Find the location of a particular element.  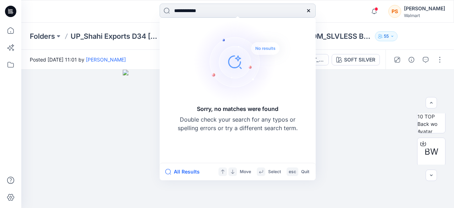

a: All Results is located at coordinates (185, 171).